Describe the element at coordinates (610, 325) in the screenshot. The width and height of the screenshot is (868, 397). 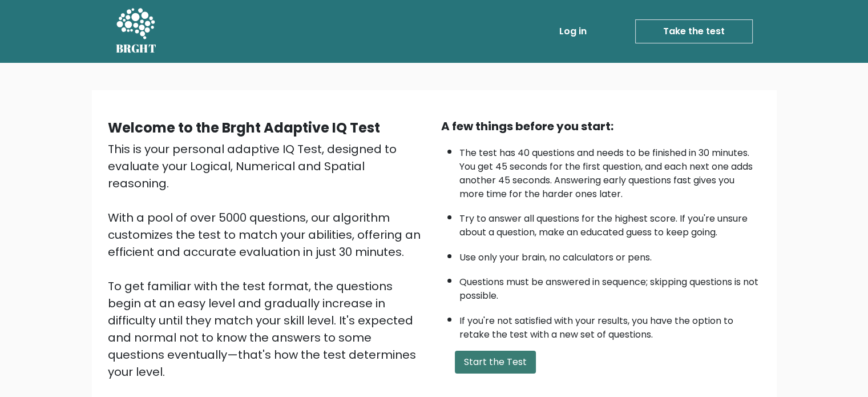
I see `li: If you're not satisfied with your results, you have the option to retake the test with a new set ...` at that location.